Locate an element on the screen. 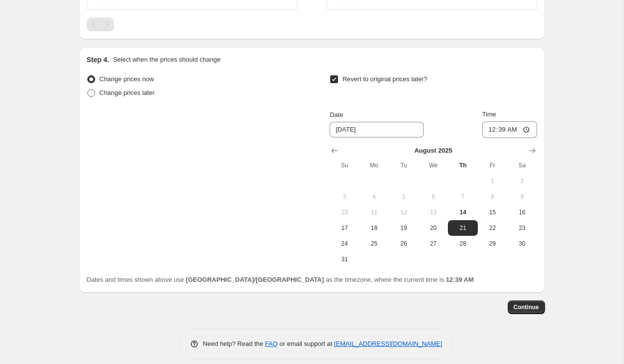 This screenshot has height=364, width=624. button: Continue is located at coordinates (526, 308).